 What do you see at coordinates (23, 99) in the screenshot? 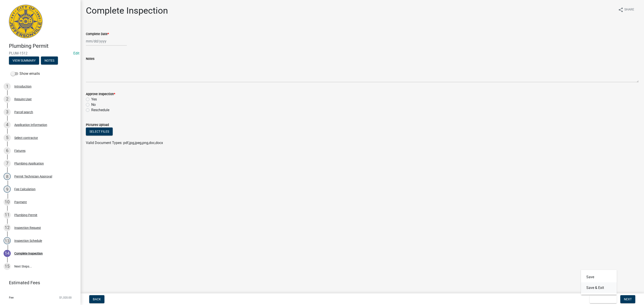
I see `div: Require User` at bounding box center [23, 99].